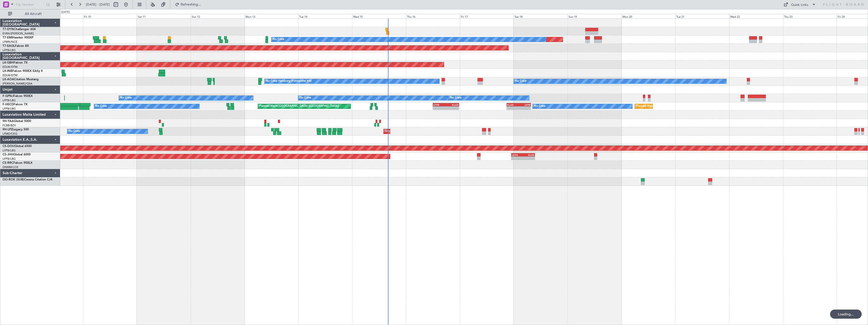 The height and width of the screenshot is (325, 868). Describe the element at coordinates (800, 5) in the screenshot. I see `div: Quick Links` at that location.